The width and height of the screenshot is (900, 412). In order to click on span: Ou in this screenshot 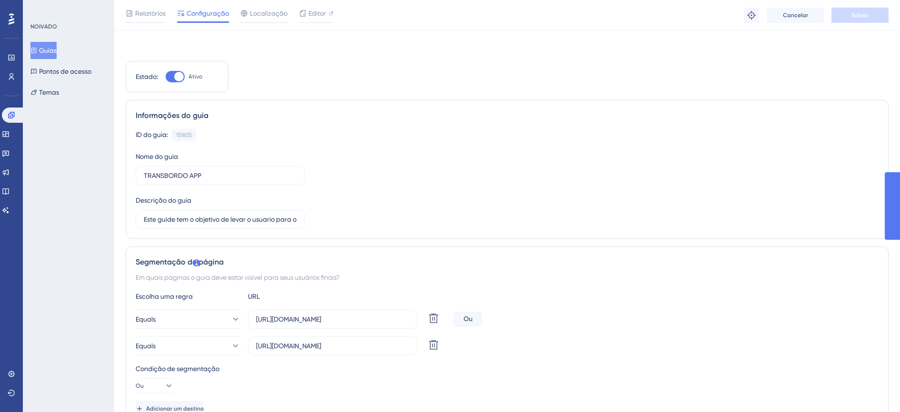, I will do `click(139, 386)`.